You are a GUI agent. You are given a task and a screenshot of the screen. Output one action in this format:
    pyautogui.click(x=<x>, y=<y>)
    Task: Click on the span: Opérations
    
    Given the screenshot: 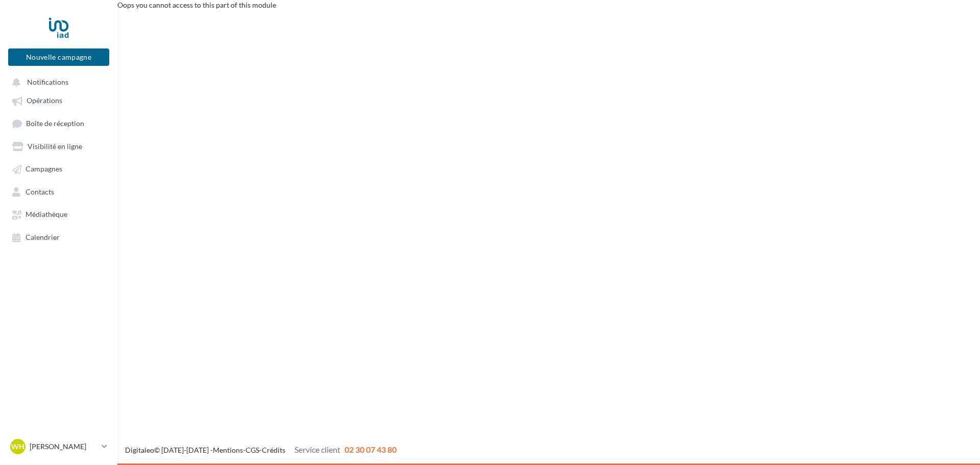 What is the action you would take?
    pyautogui.click(x=45, y=101)
    